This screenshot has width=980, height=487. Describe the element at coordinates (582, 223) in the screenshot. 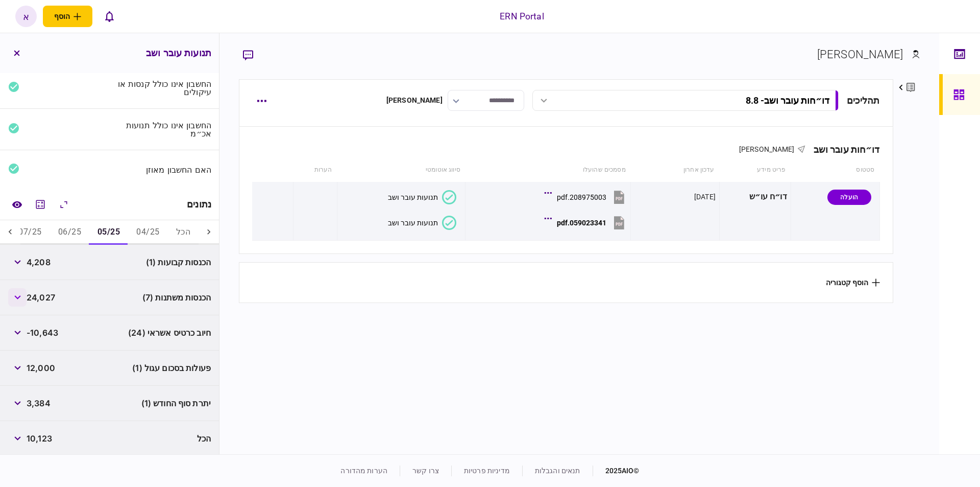

I see `div: 059023341.pdf` at that location.